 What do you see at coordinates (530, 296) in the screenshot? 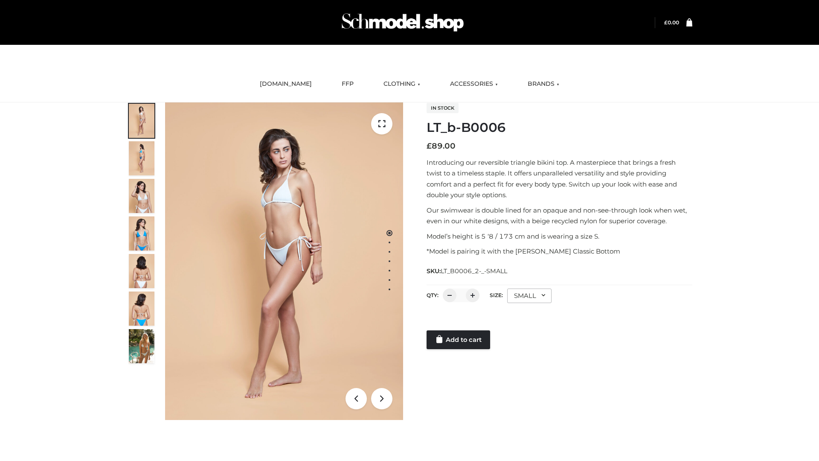
I see `div: SMALL` at bounding box center [530, 296].